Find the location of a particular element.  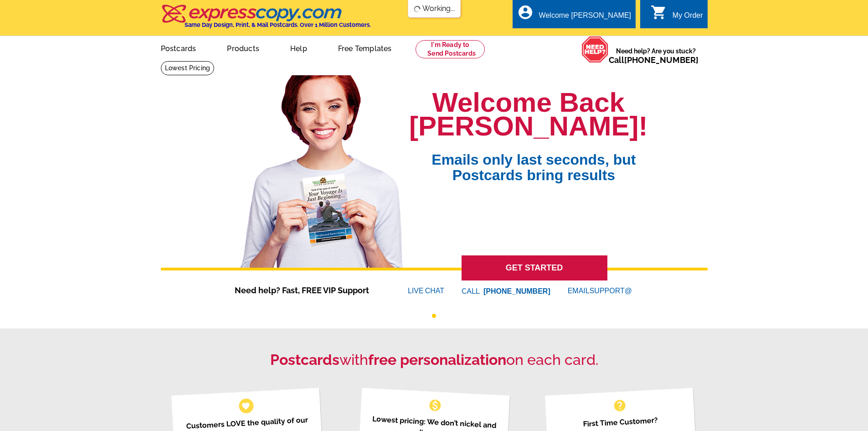

a: LIVECHAT is located at coordinates (426, 291).